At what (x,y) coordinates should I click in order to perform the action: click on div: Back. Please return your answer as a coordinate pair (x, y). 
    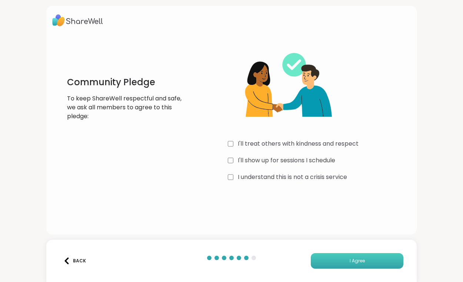
    Looking at the image, I should click on (75, 261).